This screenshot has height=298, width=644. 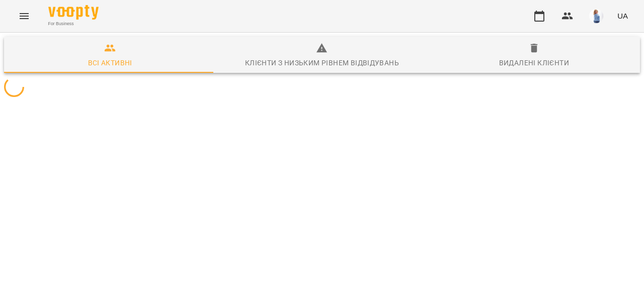 What do you see at coordinates (622, 15) in the screenshot?
I see `span: UA` at bounding box center [622, 15].